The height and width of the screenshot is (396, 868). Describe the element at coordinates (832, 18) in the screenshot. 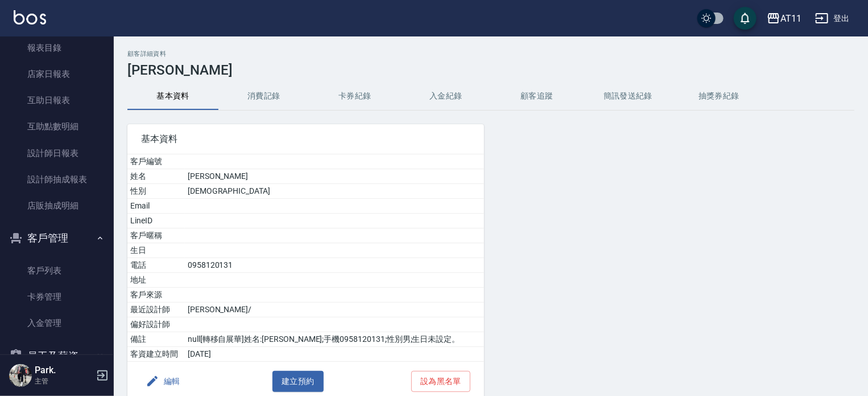

I see `button: 登出` at that location.